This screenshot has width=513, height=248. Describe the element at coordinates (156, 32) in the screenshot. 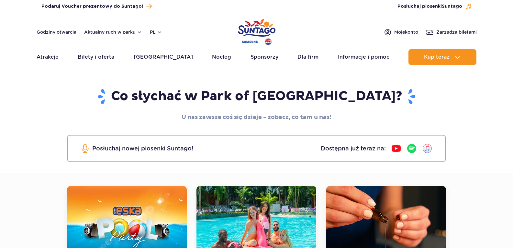

I see `button: pl` at that location.